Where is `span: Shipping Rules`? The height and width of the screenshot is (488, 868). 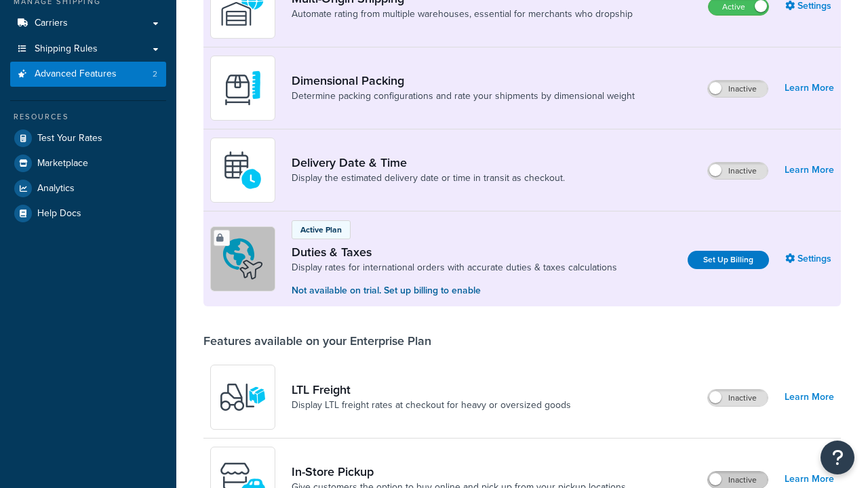 span: Shipping Rules is located at coordinates (66, 49).